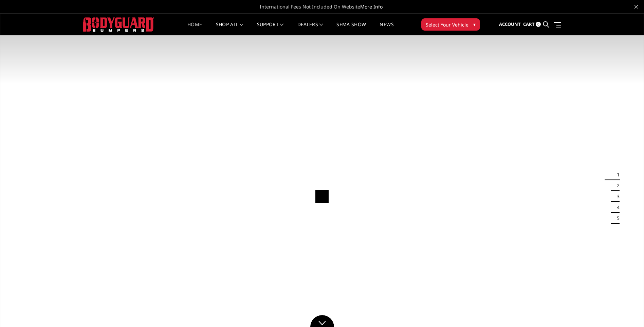  Describe the element at coordinates (194, 29) in the screenshot. I see `a: Home` at that location.